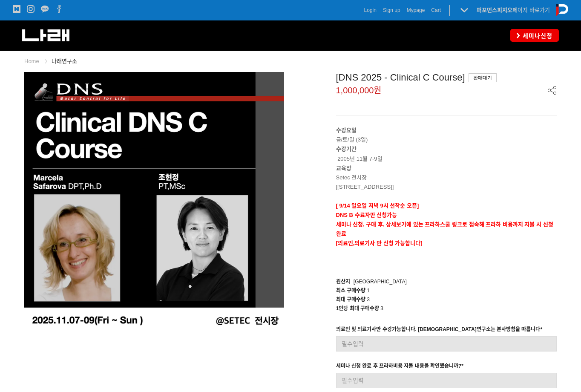 Image resolution: width=581 pixels, height=392 pixels. Describe the element at coordinates (446, 135) in the screenshot. I see `p: 금/토/일 (3일)` at that location.